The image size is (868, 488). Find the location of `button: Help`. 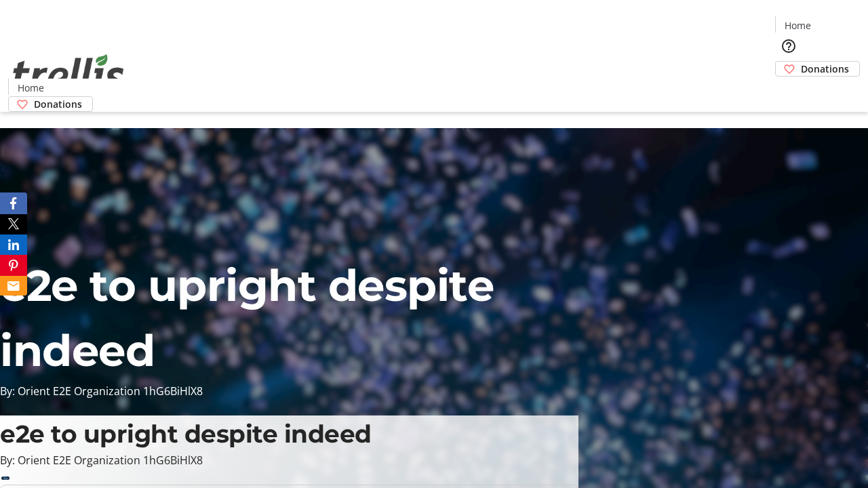

button: Help is located at coordinates (788, 46).